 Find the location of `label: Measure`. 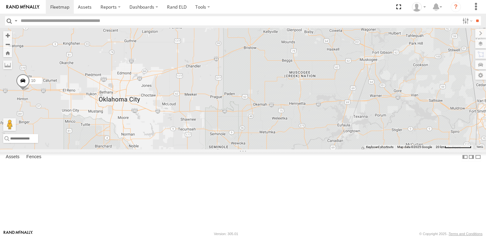

label: Measure is located at coordinates (8, 65).